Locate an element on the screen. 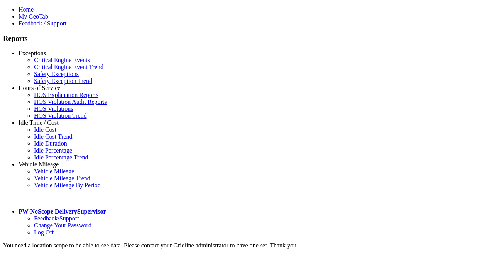  a: Critical Engine Event Trend is located at coordinates (69, 67).